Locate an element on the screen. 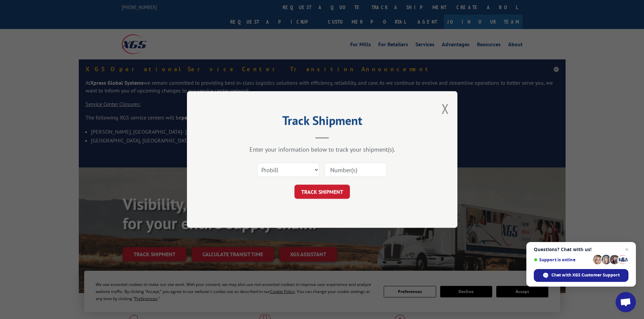  a: Open chat is located at coordinates (626, 302).